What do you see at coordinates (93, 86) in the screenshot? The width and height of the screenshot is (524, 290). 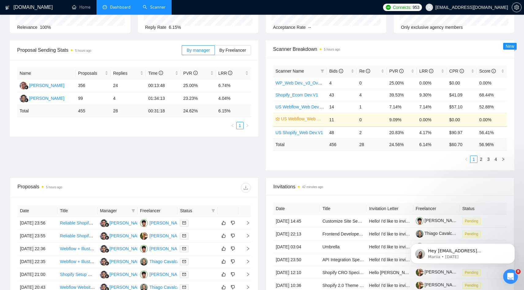 I see `td: 356` at bounding box center [93, 86].